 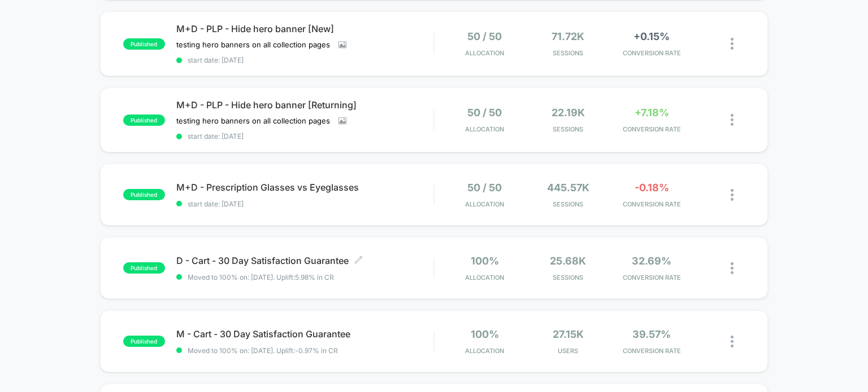 What do you see at coordinates (568, 261) in the screenshot?
I see `span: 25.68k` at bounding box center [568, 261].